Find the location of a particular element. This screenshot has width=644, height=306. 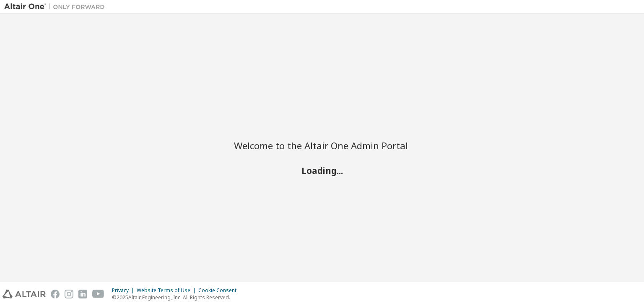

img: linkedin.svg is located at coordinates (83, 294).